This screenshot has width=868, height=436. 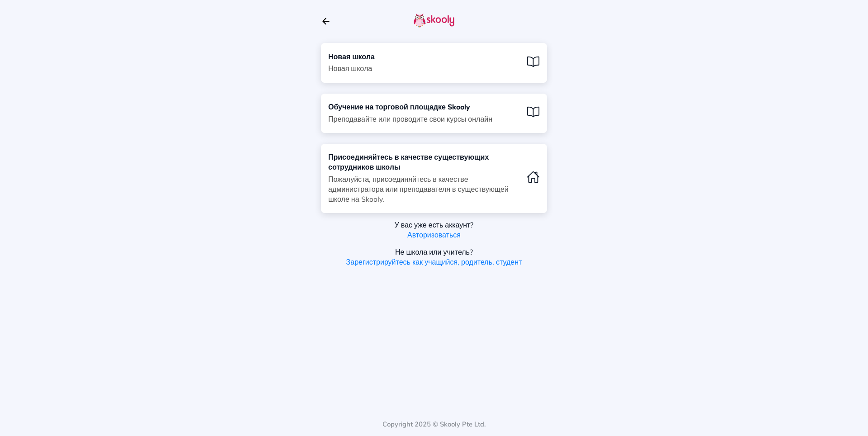 I want to click on div: Присоединяйтесь в качестве существующих сотрудников школы, so click(x=423, y=162).